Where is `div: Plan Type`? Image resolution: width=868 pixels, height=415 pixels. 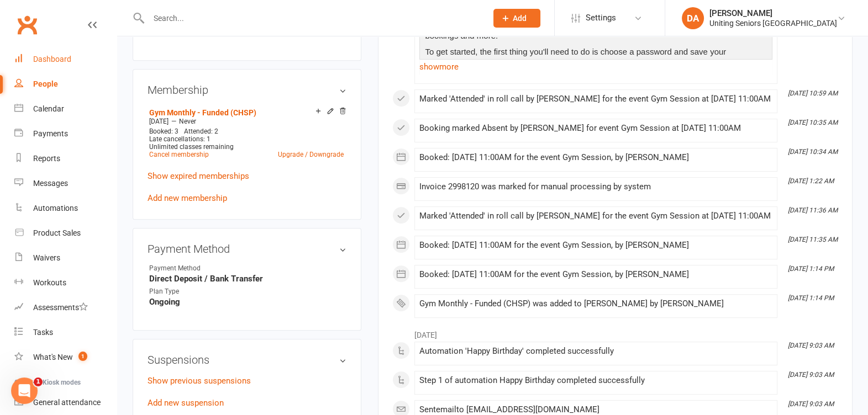
div: Plan Type is located at coordinates (194, 291).